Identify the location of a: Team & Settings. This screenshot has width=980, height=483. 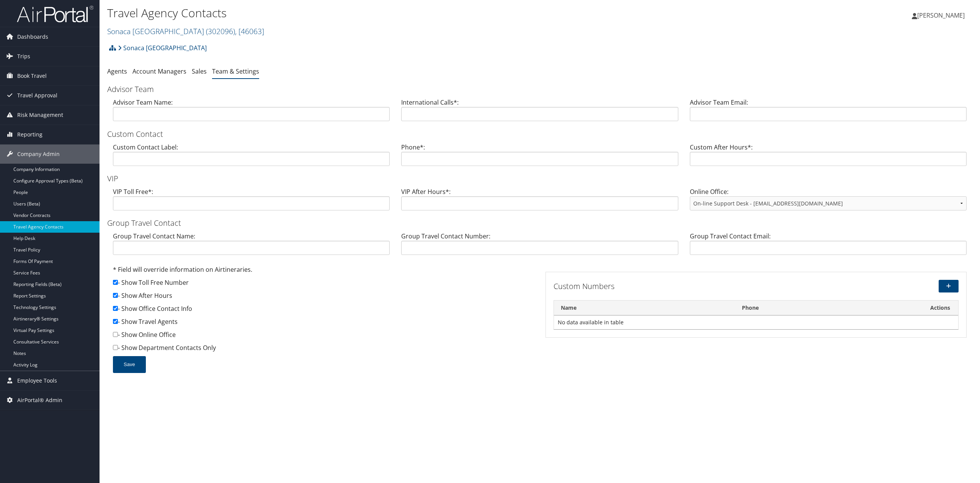
(236, 71).